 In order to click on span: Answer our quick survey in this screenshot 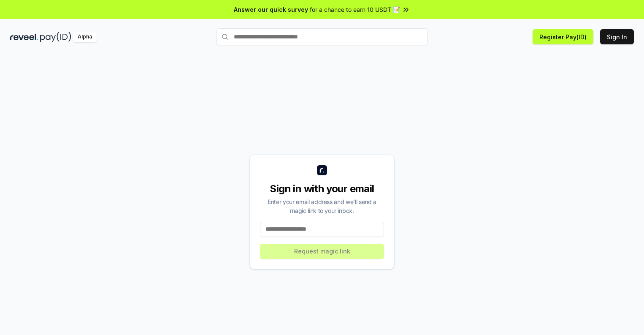, I will do `click(271, 9)`.